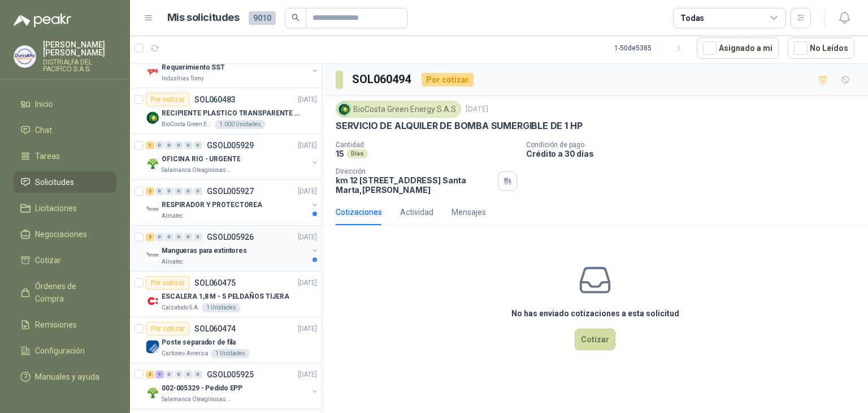 The image size is (868, 413). I want to click on button: Asignado a mi, so click(737, 48).